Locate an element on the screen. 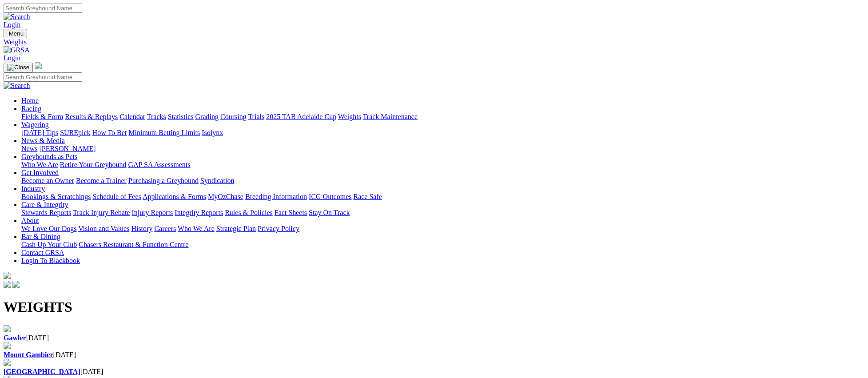 This screenshot has height=378, width=868. a: We Love Our Dogs is located at coordinates (49, 228).